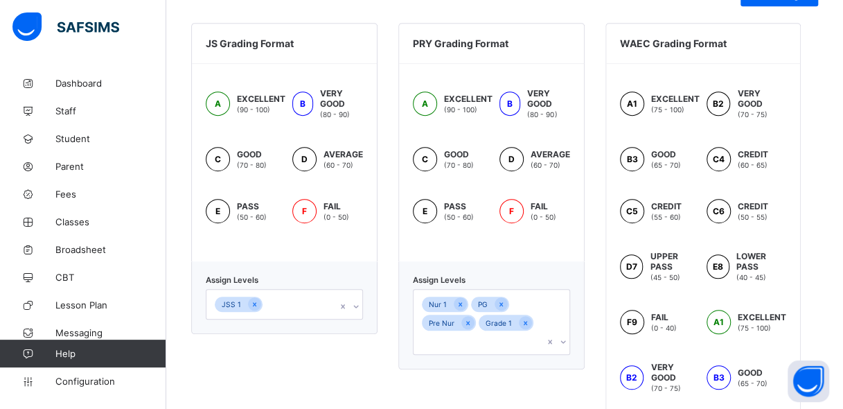  What do you see at coordinates (111, 139) in the screenshot?
I see `span: Student` at bounding box center [111, 139].